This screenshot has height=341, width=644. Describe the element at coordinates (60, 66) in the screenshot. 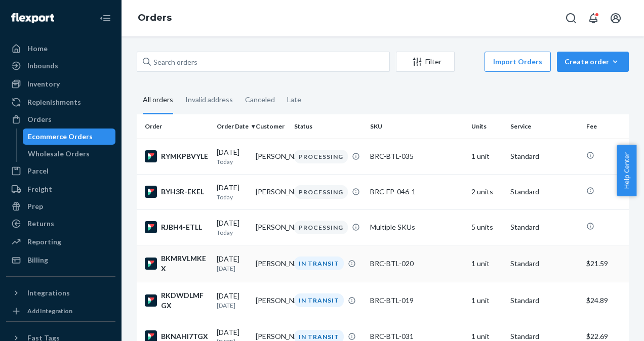

I see `a: Inbounds` at that location.